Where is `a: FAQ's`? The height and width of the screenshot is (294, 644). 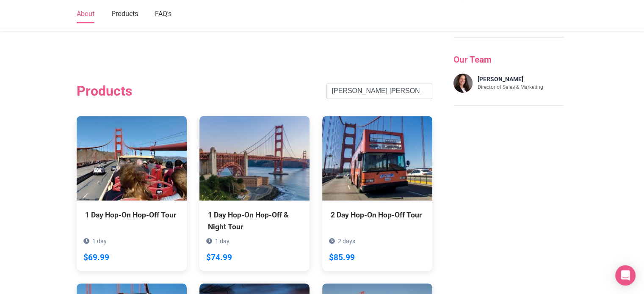
a: FAQ's is located at coordinates (163, 14).